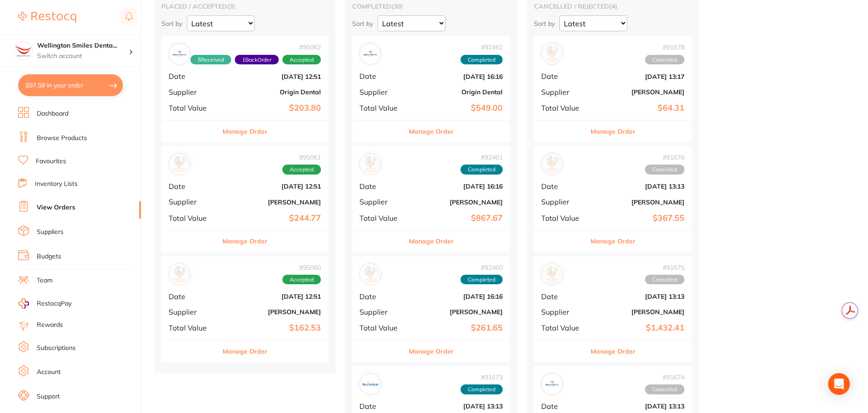  Describe the element at coordinates (457, 219) in the screenshot. I see `b: $867.67` at that location.